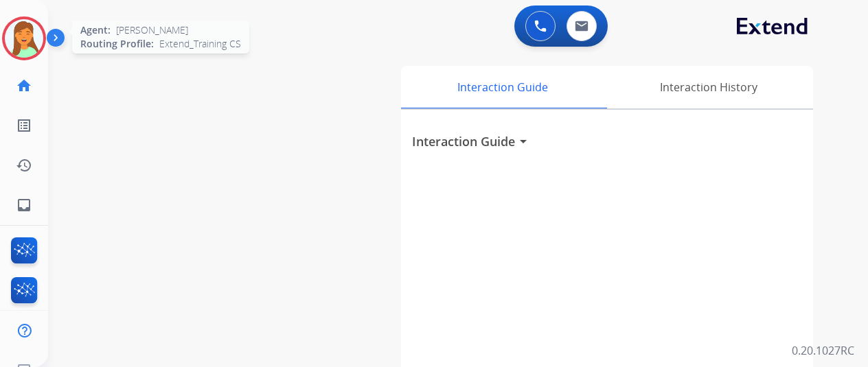 The width and height of the screenshot is (868, 367). Describe the element at coordinates (463, 141) in the screenshot. I see `h3: Interaction Guide` at that location.